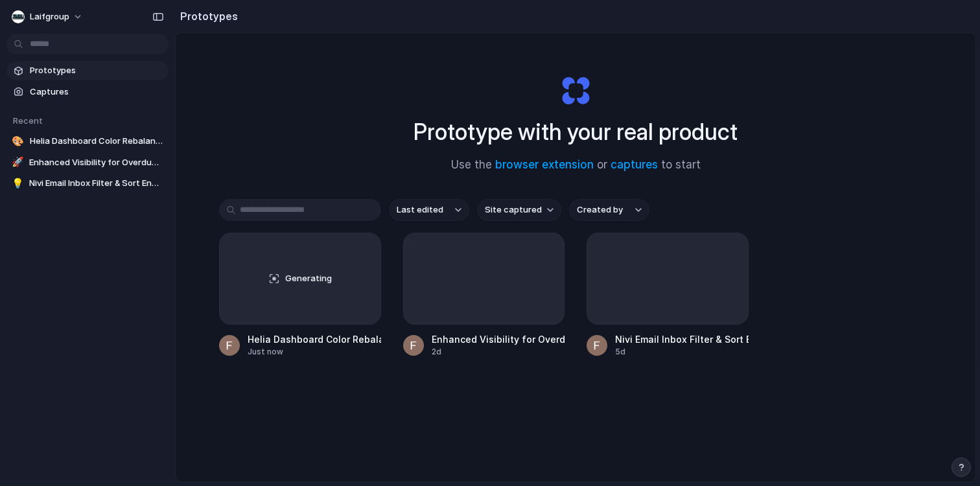 This screenshot has width=980, height=486. Describe the element at coordinates (88, 183) in the screenshot. I see `a: 💡Nivi Email Inbox Filter & Sort Enhancement` at that location.